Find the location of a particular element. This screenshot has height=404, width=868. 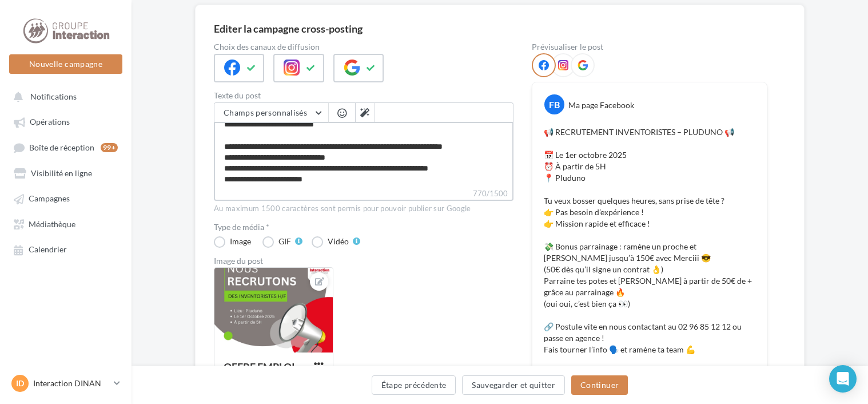

a: Opérations is located at coordinates (66, 121).